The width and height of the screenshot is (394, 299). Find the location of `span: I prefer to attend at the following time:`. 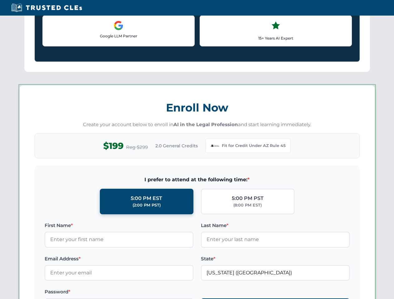

span: I prefer to attend at the following time: is located at coordinates (197, 180).